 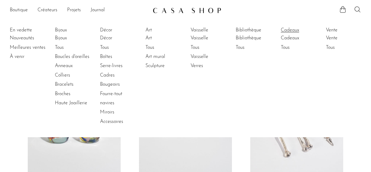 What do you see at coordinates (78, 66) in the screenshot?
I see `a: Anneaux` at bounding box center [78, 66].